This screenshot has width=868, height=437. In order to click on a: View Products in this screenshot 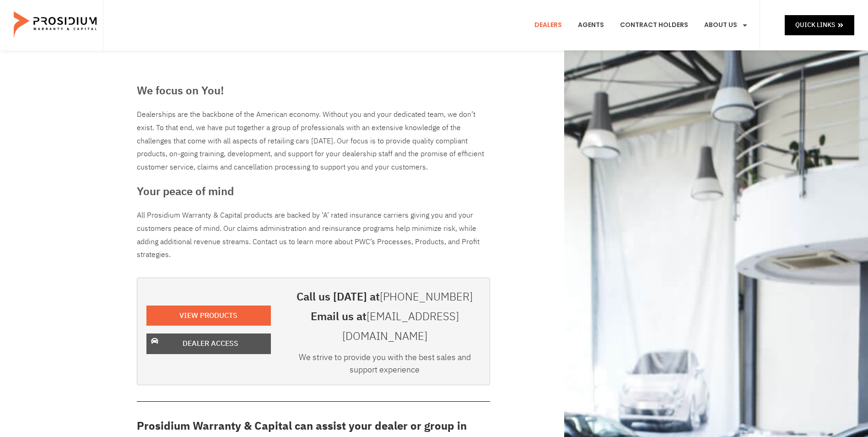, I will do `click(209, 316)`.